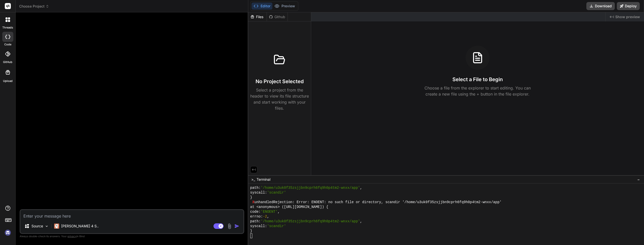  I want to click on button: Preview, so click(284, 6).